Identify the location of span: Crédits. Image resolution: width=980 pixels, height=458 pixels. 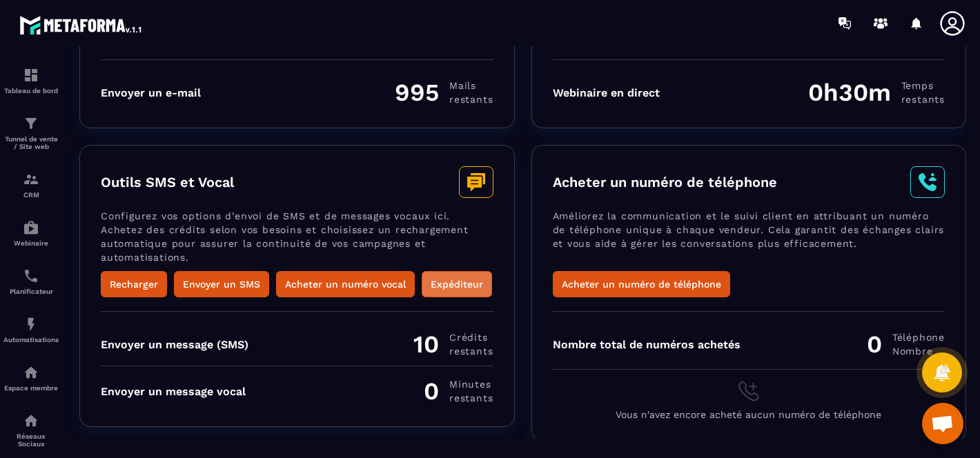
(471, 337).